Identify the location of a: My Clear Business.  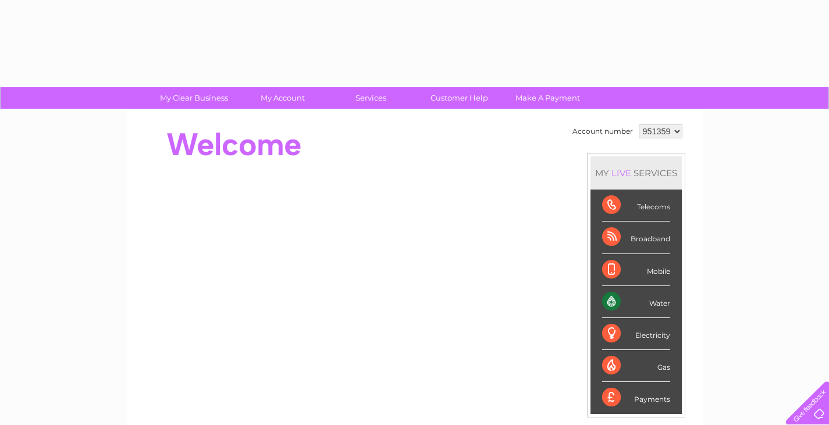
(194, 98).